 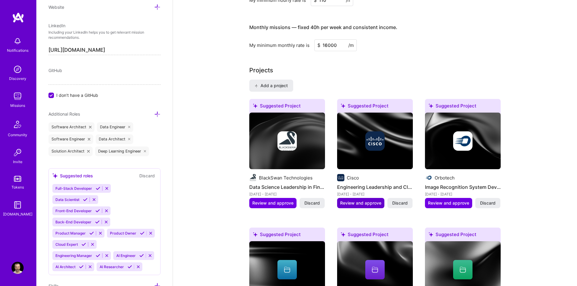 What do you see at coordinates (18, 78) in the screenshot?
I see `div: Discovery` at bounding box center [18, 78].